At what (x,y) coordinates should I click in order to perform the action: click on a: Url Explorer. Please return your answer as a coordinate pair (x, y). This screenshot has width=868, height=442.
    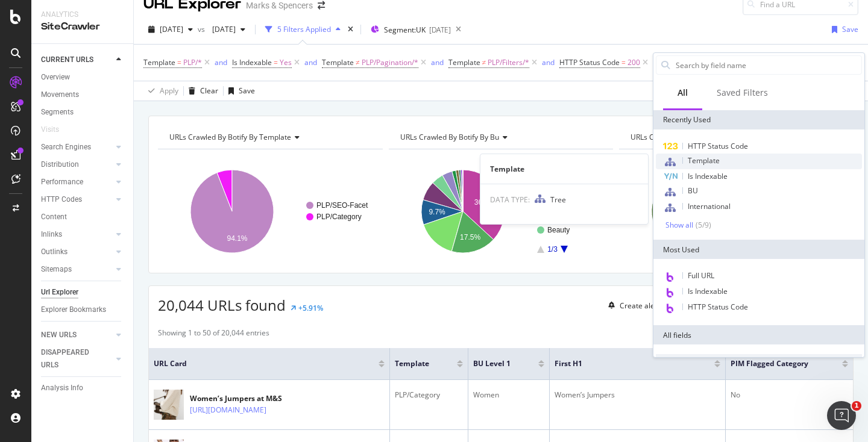
    Looking at the image, I should click on (83, 292).